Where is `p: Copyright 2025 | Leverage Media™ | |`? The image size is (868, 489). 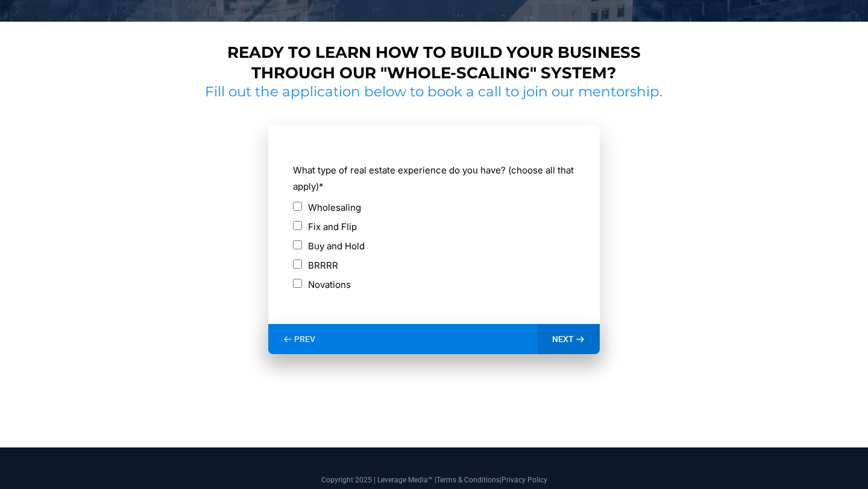 p: Copyright 2025 | Leverage Media™ | | is located at coordinates (434, 480).